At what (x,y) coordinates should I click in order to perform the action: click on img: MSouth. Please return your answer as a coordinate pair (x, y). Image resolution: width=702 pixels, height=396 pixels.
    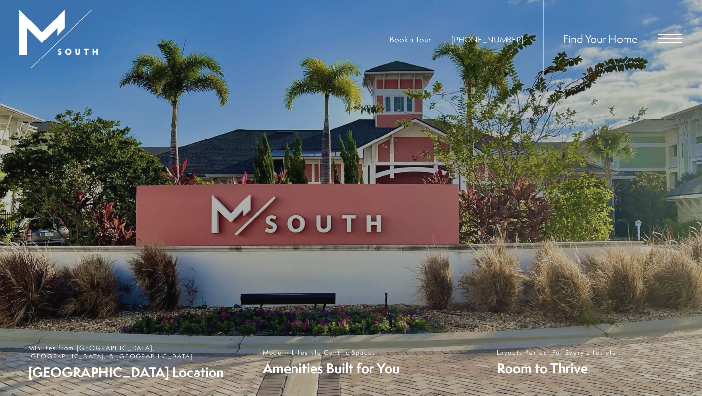
    Looking at the image, I should click on (58, 39).